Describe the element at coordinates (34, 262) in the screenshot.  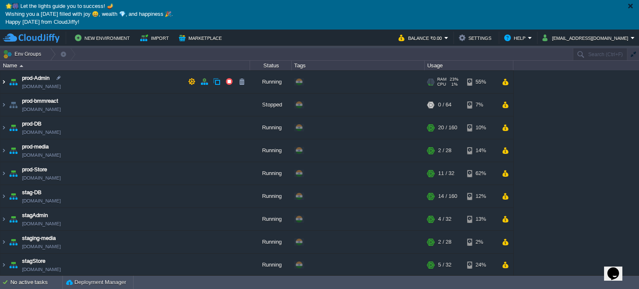
I see `a: stagStore` at that location.